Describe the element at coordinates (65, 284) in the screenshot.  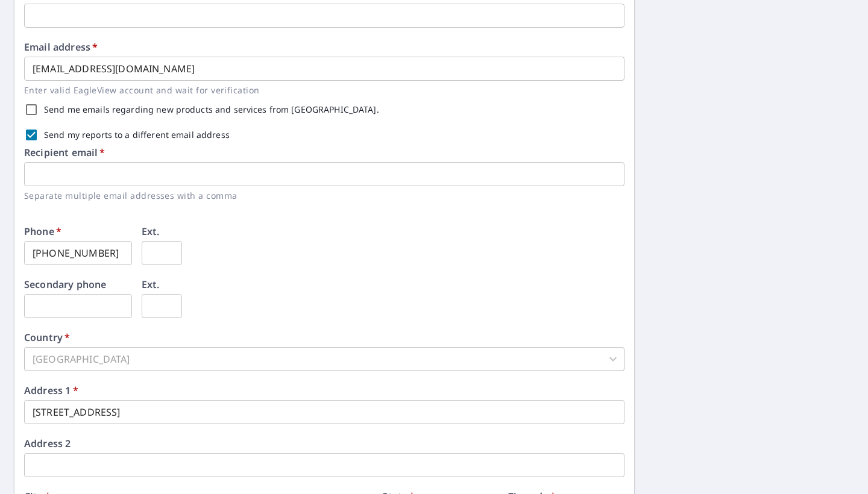
I see `label: Secondary phone` at that location.